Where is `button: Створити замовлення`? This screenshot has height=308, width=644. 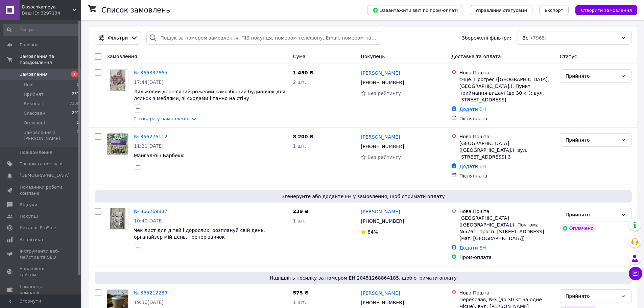 button: Створити замовлення is located at coordinates (606, 10).